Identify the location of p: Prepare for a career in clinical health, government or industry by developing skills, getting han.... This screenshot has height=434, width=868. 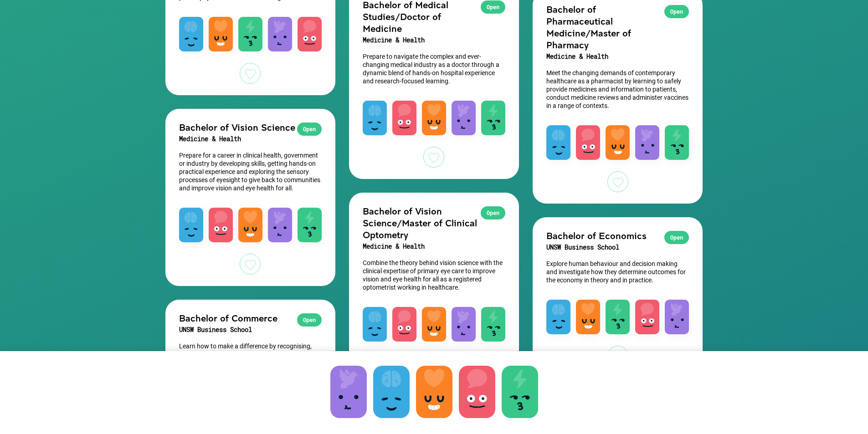
(250, 172).